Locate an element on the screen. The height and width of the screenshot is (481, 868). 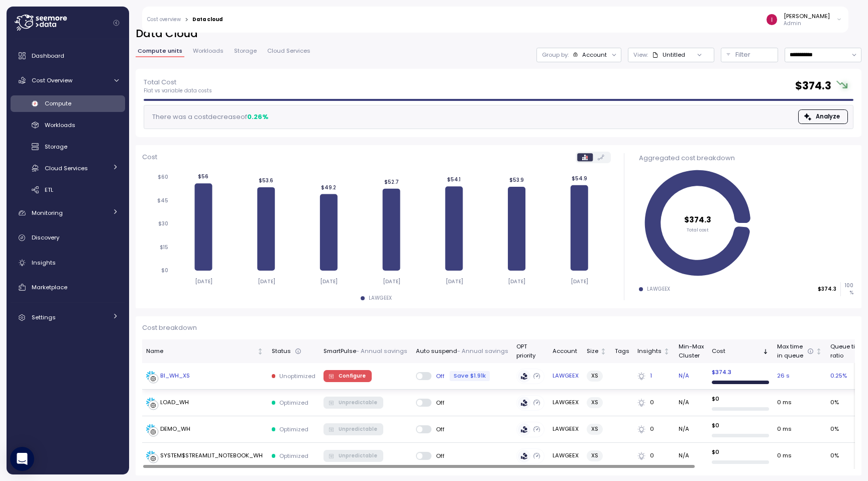
p: 100 % is located at coordinates (847, 289).